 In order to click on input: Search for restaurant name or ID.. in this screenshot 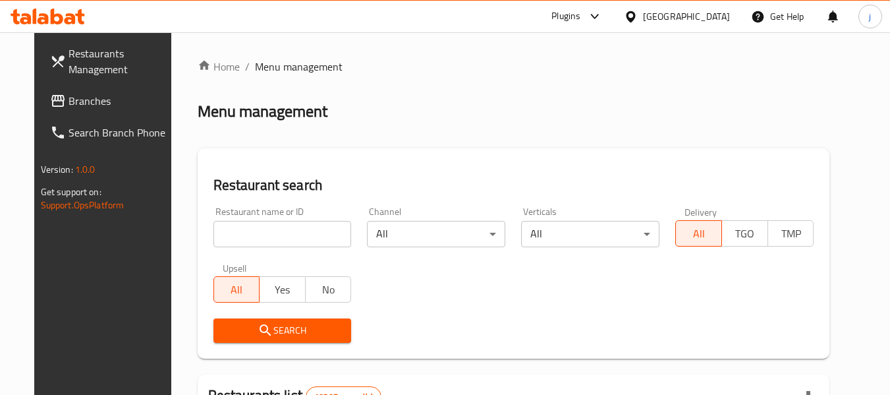, I will do `click(283, 234)`.